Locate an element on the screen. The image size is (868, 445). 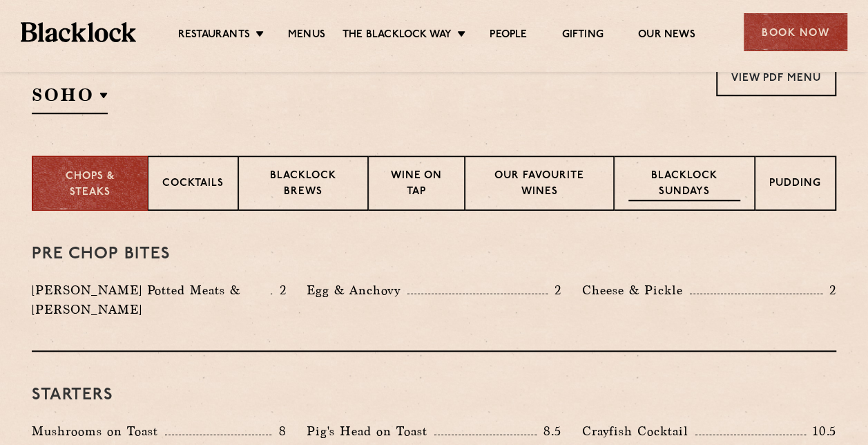
h3: Starters is located at coordinates (434, 395).